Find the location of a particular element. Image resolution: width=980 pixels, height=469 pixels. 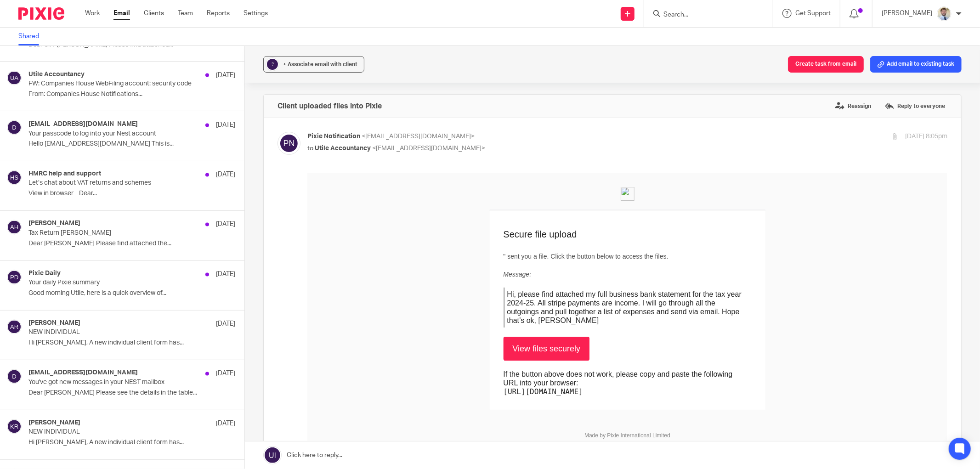

h4: Client uploaded files into Pixie is located at coordinates (330, 106).